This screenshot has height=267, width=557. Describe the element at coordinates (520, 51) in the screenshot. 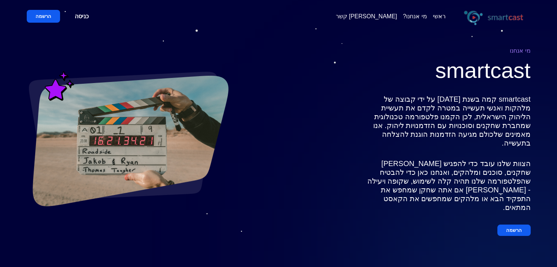

I see `span: מי אנחנו` at that location.